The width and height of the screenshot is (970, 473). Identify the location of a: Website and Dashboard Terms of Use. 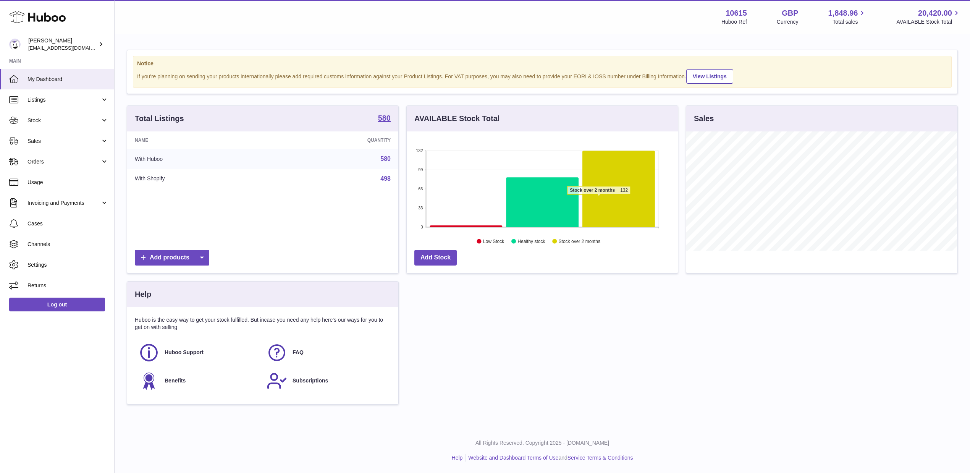
(513, 457).